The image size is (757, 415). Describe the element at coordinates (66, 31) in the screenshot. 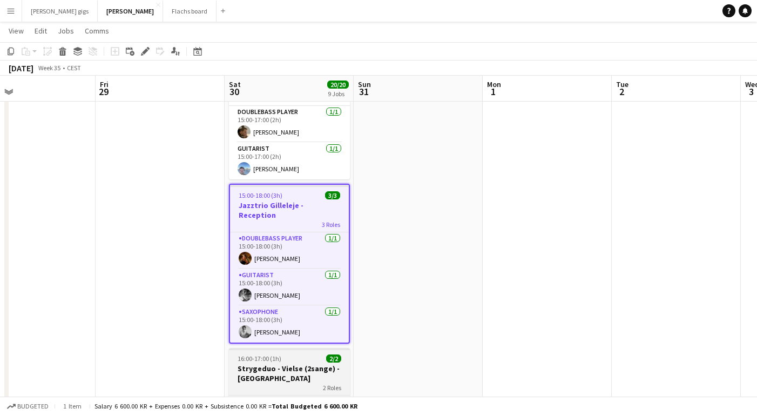

I see `a: Jobs` at that location.